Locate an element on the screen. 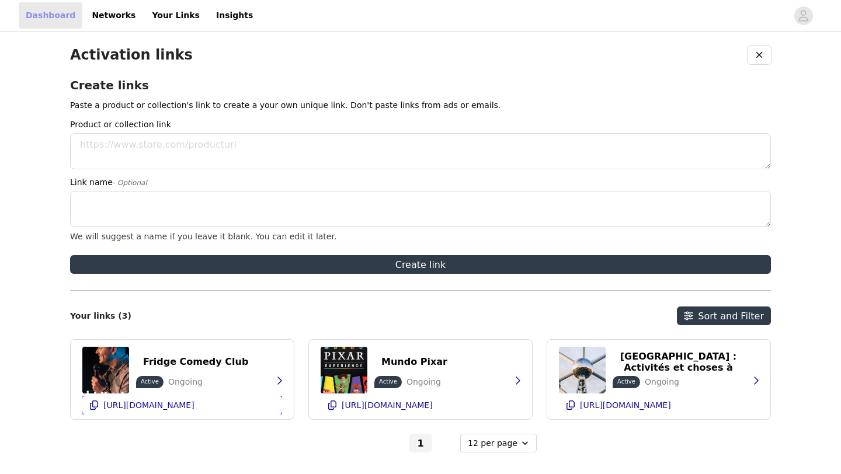 Image resolution: width=841 pixels, height=474 pixels. button: Go to next page is located at coordinates (446, 443).